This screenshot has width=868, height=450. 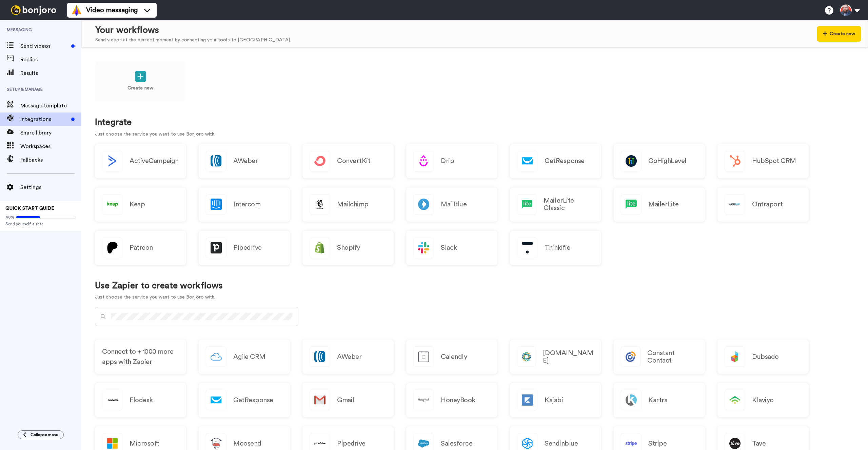 I want to click on a: Dubsado, so click(x=762, y=356).